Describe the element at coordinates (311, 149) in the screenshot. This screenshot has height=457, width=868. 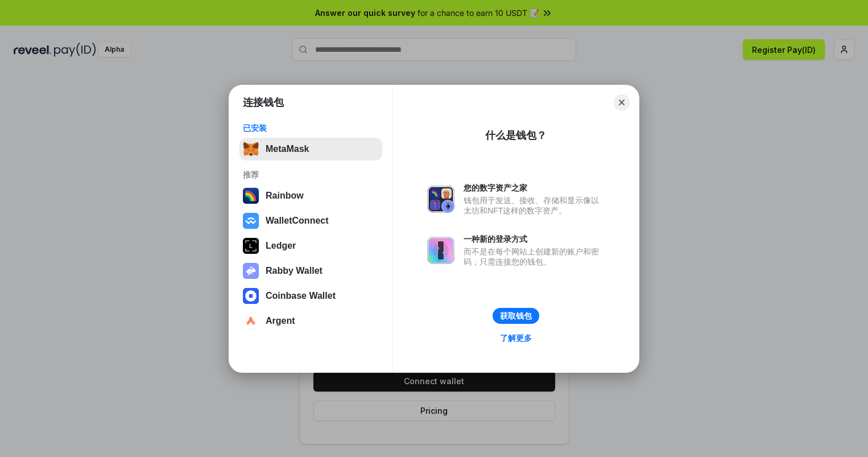
I see `button: MetaMask` at that location.